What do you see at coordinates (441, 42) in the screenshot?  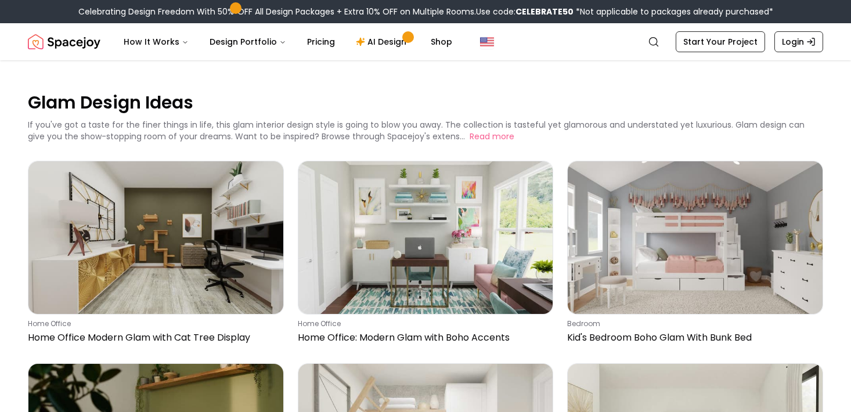 I see `a: Shop` at bounding box center [441, 42].